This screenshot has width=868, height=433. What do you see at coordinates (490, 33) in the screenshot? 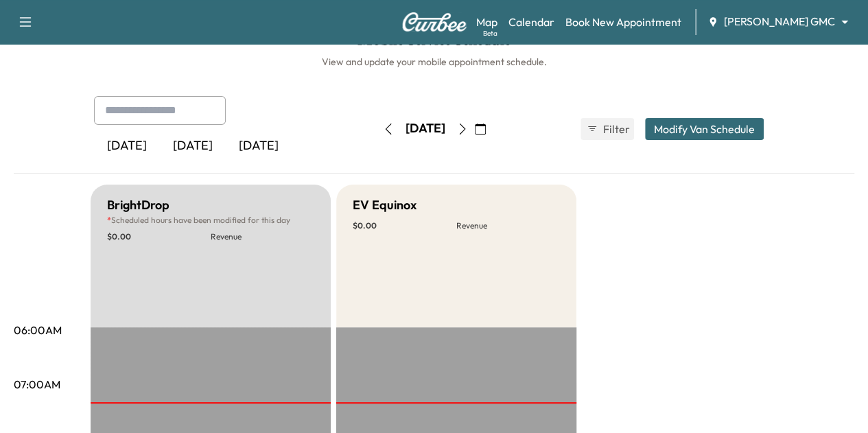
I see `div: Beta` at bounding box center [490, 33].